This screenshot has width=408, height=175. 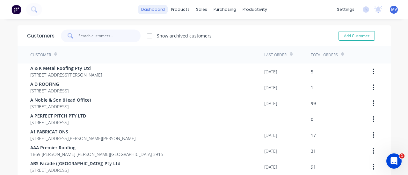 What do you see at coordinates (16, 10) in the screenshot?
I see `img: Factory` at bounding box center [16, 10].